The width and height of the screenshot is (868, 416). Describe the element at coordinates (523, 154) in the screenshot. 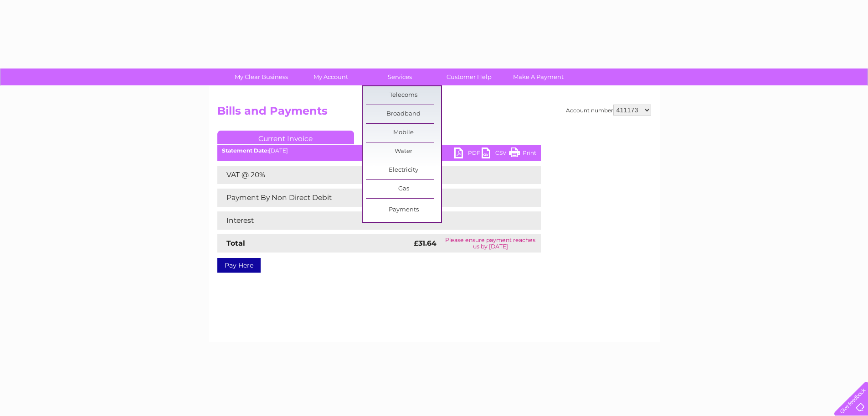

I see `a: Print` at that location.